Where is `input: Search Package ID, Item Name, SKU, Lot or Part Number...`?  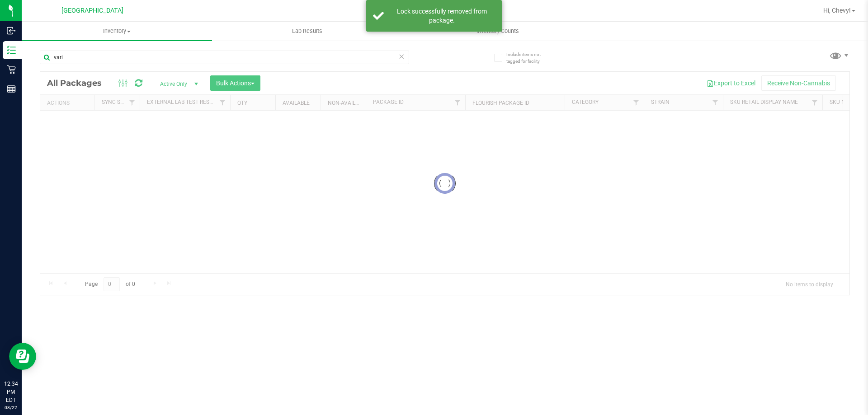 input: Search Package ID, Item Name, SKU, Lot or Part Number... is located at coordinates (224, 58).